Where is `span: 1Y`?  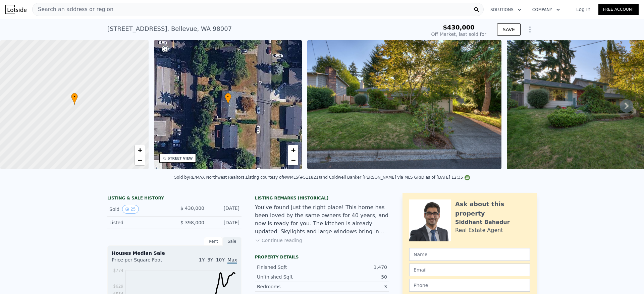
span: 1Y is located at coordinates (202, 259).